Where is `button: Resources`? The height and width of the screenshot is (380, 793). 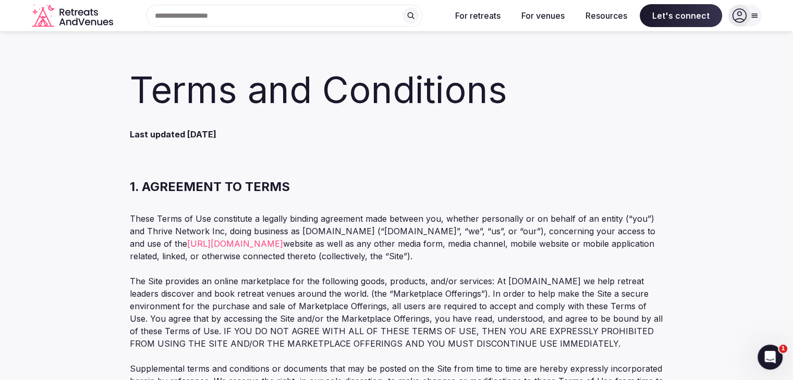 button: Resources is located at coordinates (606, 16).